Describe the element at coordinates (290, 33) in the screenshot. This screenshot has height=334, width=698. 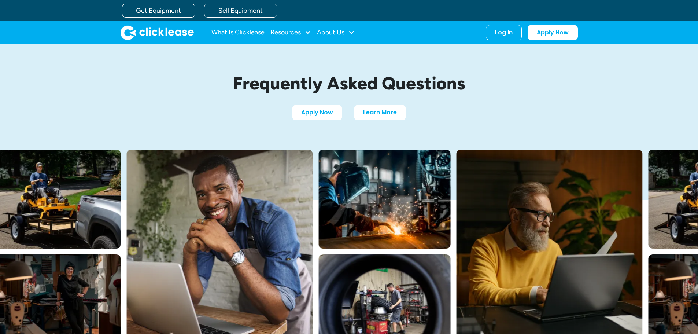
I see `div: Resources` at that location.